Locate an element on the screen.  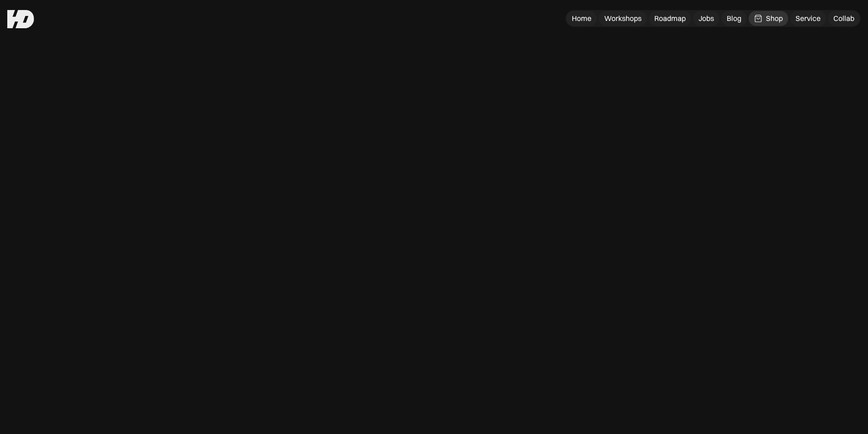
a: Jobs is located at coordinates (706, 18).